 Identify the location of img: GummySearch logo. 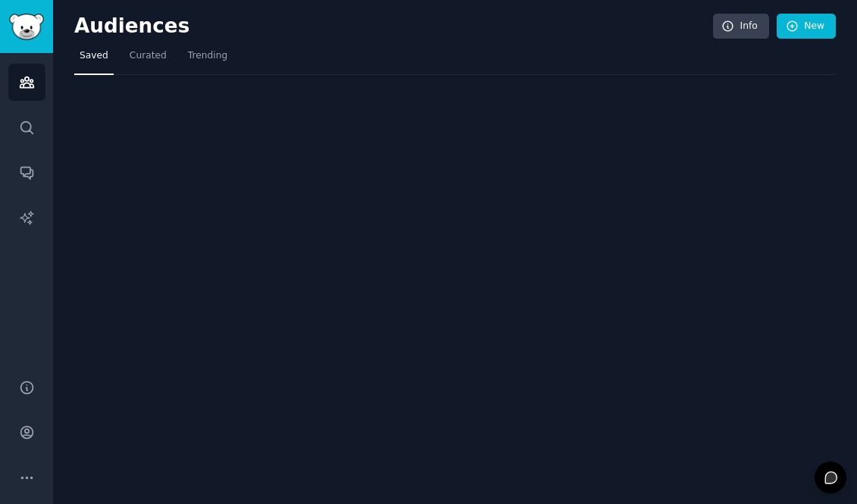
(26, 26).